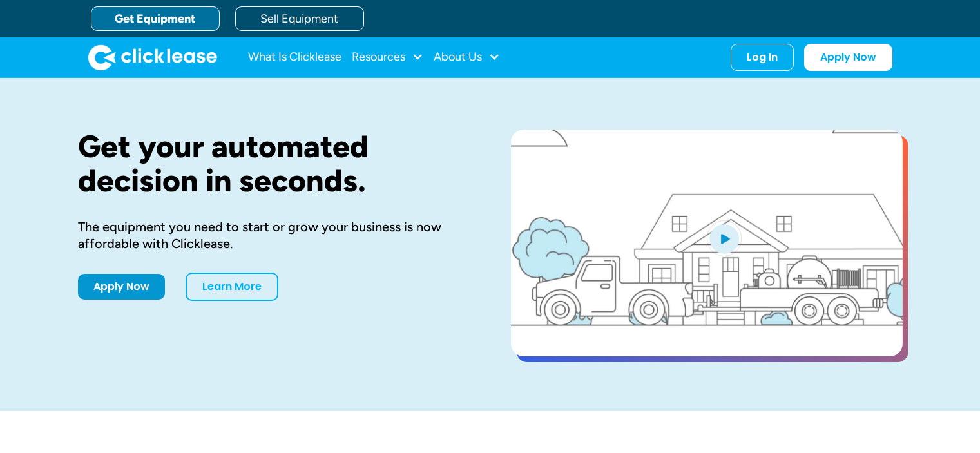 This screenshot has height=453, width=980. I want to click on div: About Us, so click(466, 57).